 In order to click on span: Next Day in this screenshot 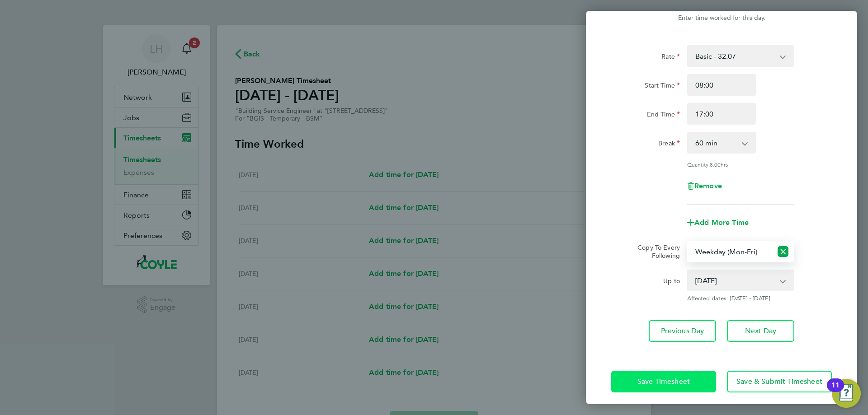, I will do `click(760, 331)`.